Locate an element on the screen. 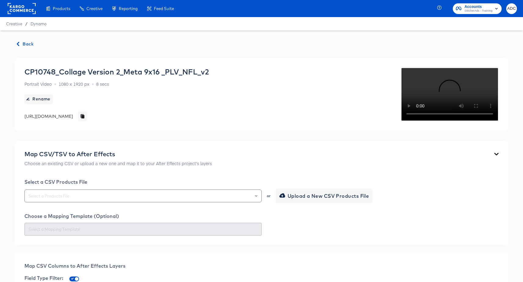 This screenshot has height=282, width=523. button: Back is located at coordinates (25, 44).